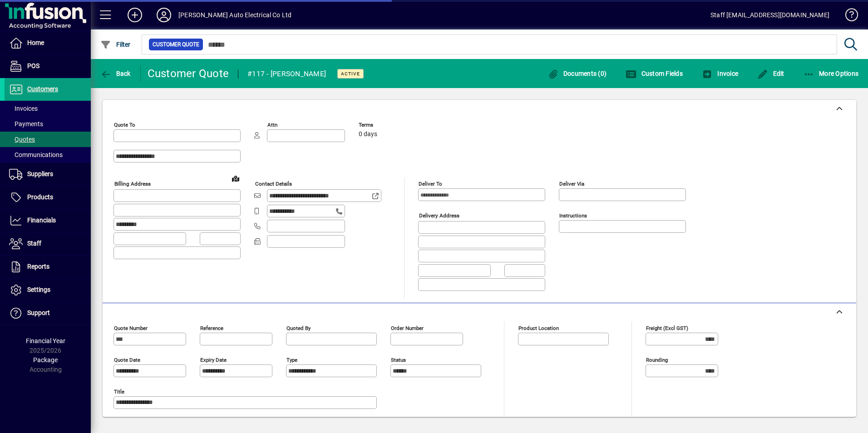 This screenshot has width=868, height=433. Describe the element at coordinates (236, 179) in the screenshot. I see `a: View on map` at that location.